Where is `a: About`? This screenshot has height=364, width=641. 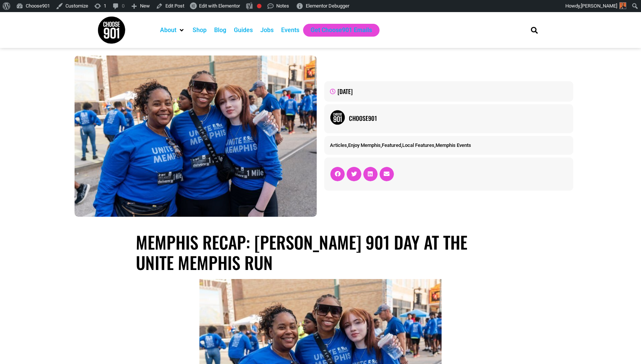
a: About is located at coordinates (168, 30).